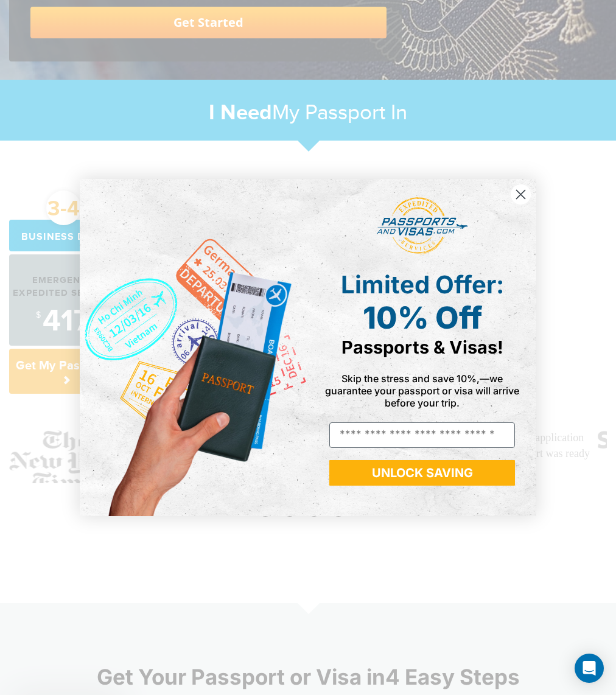 The height and width of the screenshot is (695, 616). What do you see at coordinates (422, 284) in the screenshot?
I see `span: Limited Offer:` at bounding box center [422, 284].